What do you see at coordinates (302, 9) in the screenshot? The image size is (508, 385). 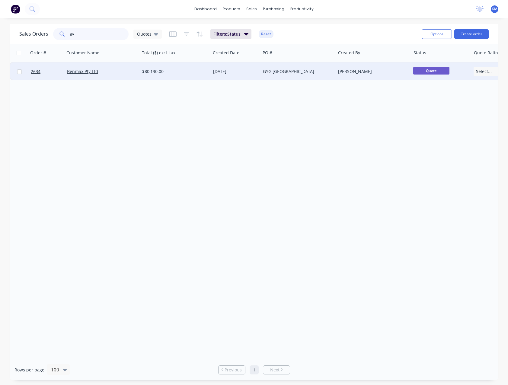 I see `div: productivity` at bounding box center [302, 9].